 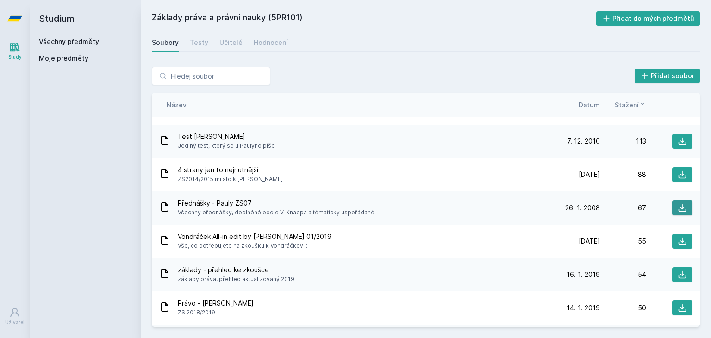 I want to click on button: Přidat do mých předmětů, so click(x=648, y=19).